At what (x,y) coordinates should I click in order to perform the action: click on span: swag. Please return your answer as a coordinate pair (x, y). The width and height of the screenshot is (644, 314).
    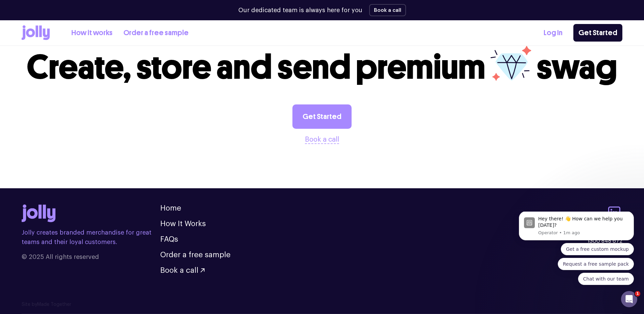
    Looking at the image, I should click on (577, 67).